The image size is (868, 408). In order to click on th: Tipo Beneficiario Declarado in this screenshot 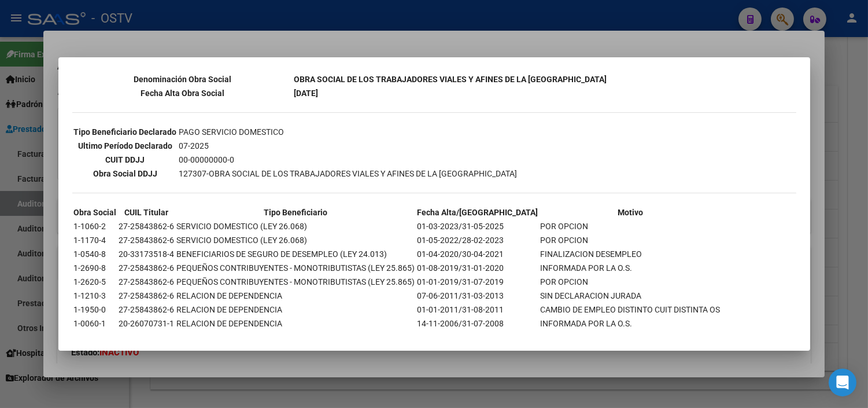, I will do `click(125, 132)`.